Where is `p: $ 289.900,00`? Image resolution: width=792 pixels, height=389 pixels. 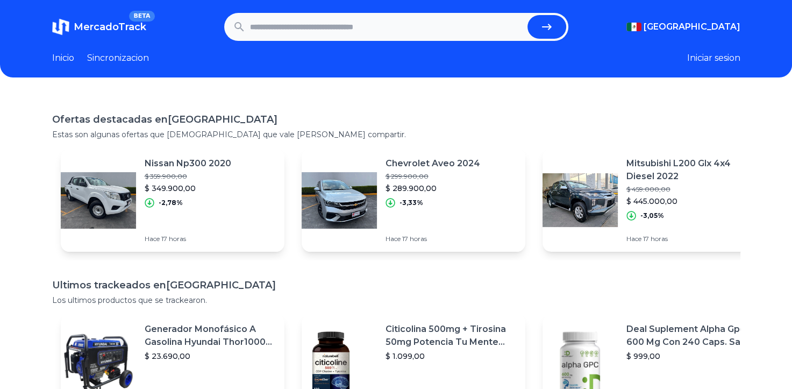
p: $ 289.900,00 is located at coordinates (433, 188).